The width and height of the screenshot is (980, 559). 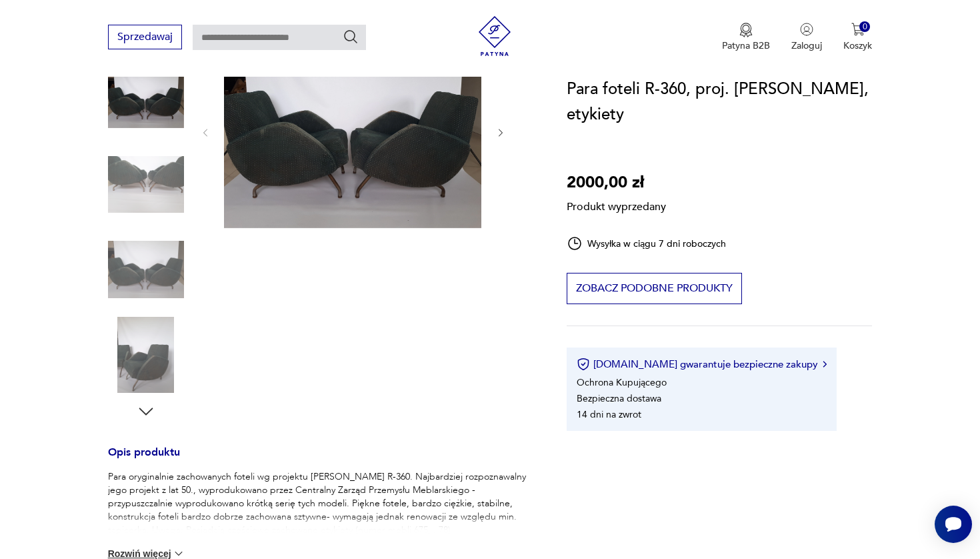 What do you see at coordinates (858, 45) in the screenshot?
I see `p: Koszyk` at bounding box center [858, 45].